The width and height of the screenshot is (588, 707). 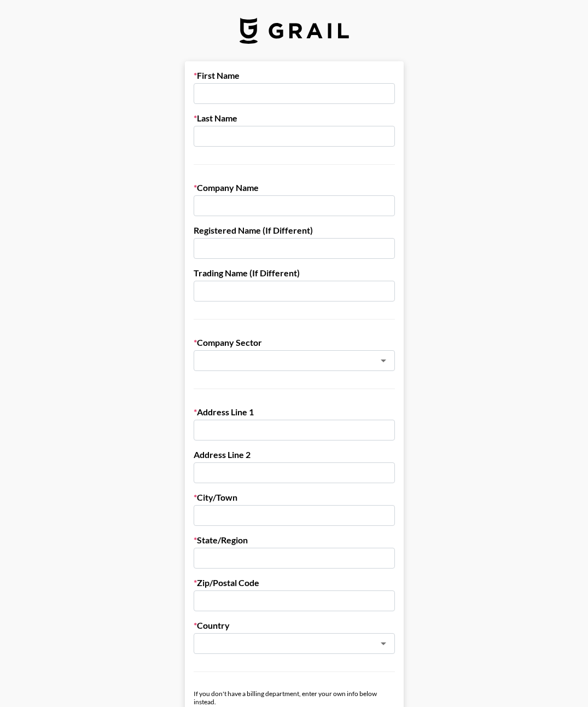 I want to click on img: Grail Talent Logo, so click(x=294, y=31).